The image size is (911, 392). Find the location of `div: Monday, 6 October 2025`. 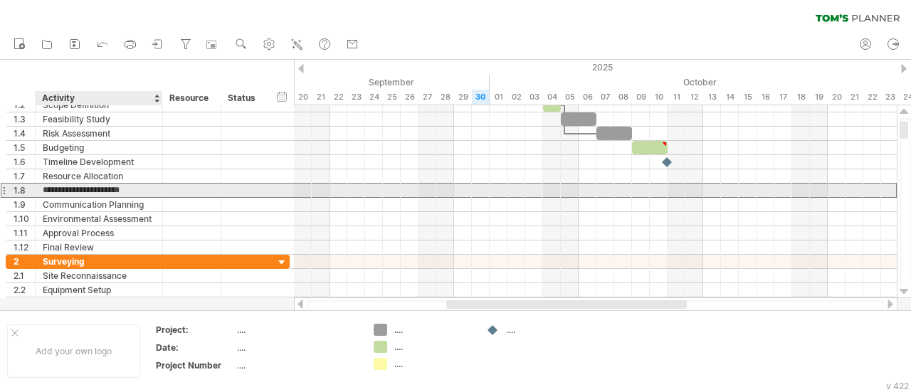

div: Monday, 6 October 2025 is located at coordinates (587, 97).